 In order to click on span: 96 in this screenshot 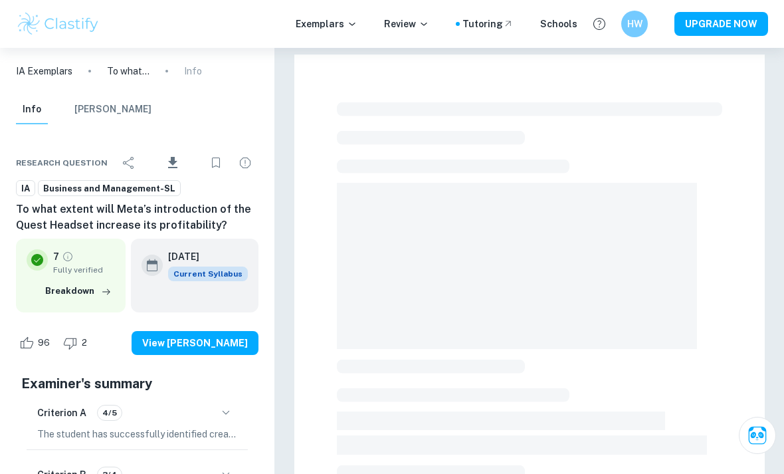, I will do `click(44, 343)`.